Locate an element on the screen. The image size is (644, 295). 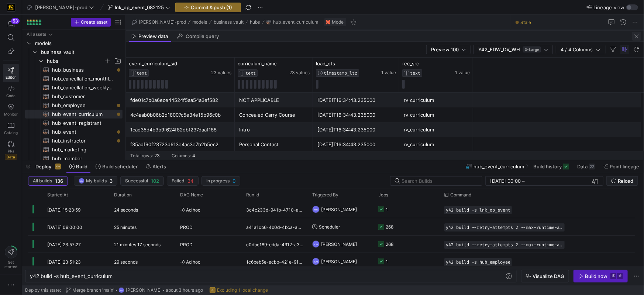
span: y42 build -s lnk_op_event is located at coordinates (478, 210).